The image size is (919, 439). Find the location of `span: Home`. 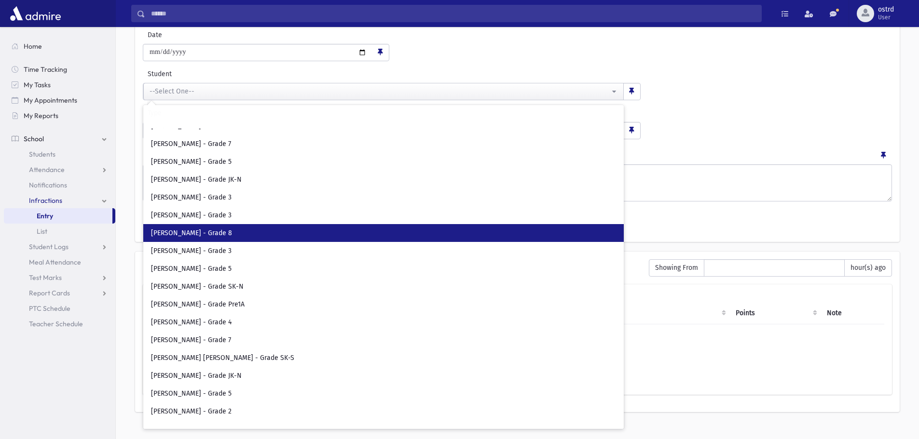

span: Home is located at coordinates (33, 46).